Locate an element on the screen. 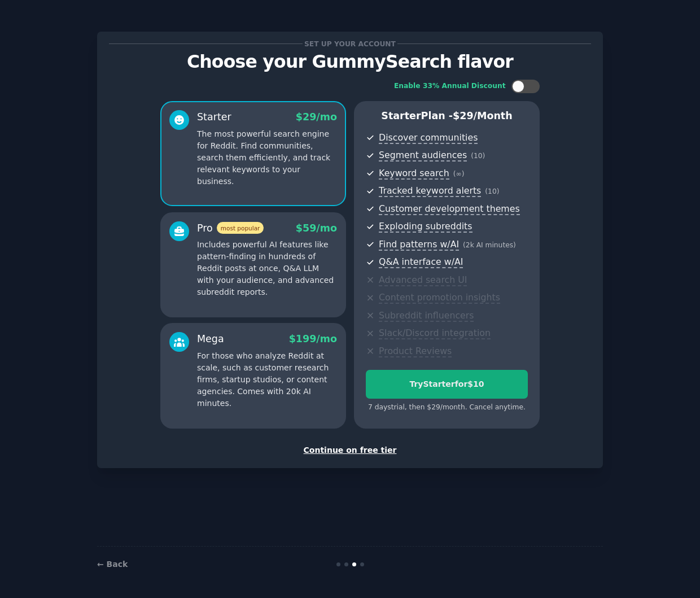 The image size is (700, 598). span: ( 2k AI minutes ) is located at coordinates (489, 245).